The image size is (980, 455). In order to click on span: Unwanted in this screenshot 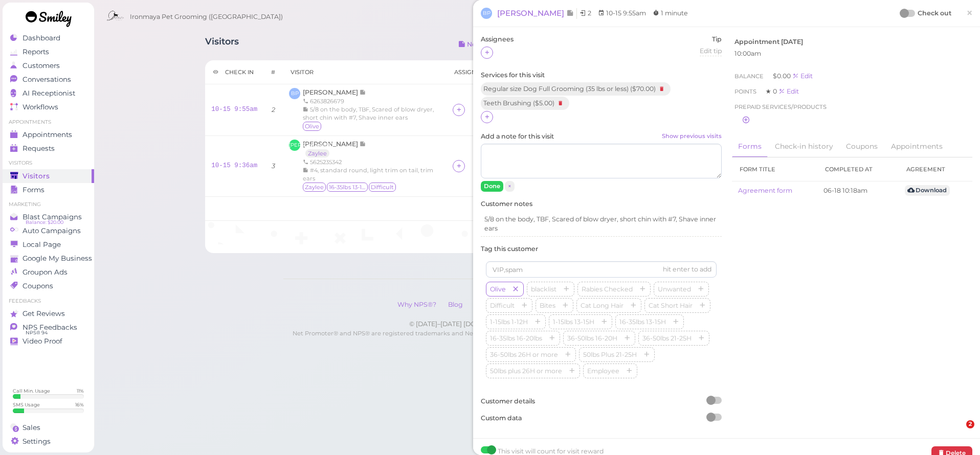, I will do `click(674, 289)`.